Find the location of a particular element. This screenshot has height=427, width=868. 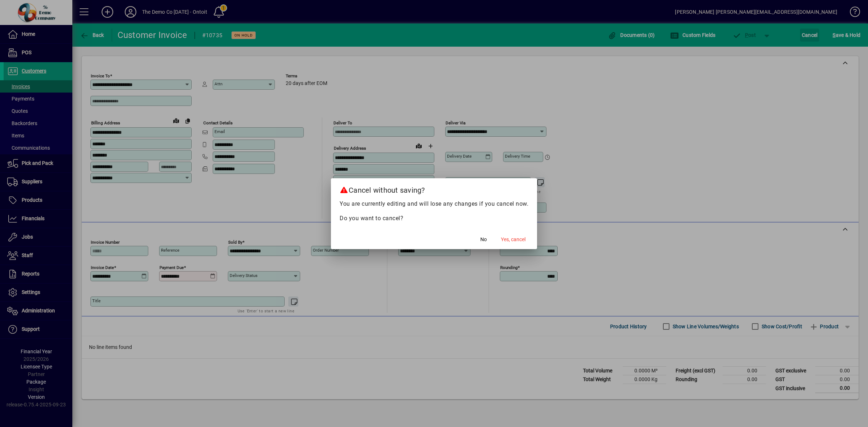

span: No is located at coordinates (483, 239).